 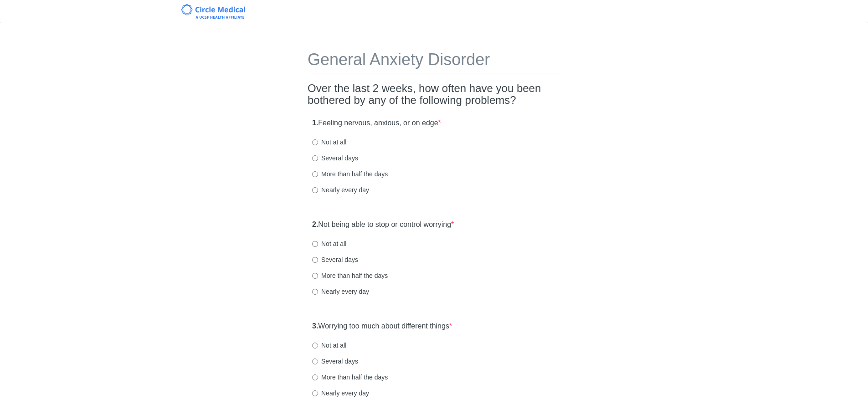 What do you see at coordinates (315, 326) in the screenshot?
I see `strong: 3.` at bounding box center [315, 326].